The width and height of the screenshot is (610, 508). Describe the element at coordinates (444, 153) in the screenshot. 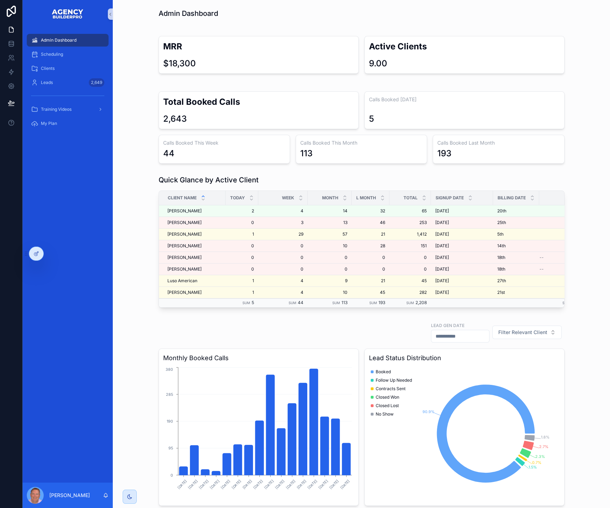

I see `div: 193` at that location.